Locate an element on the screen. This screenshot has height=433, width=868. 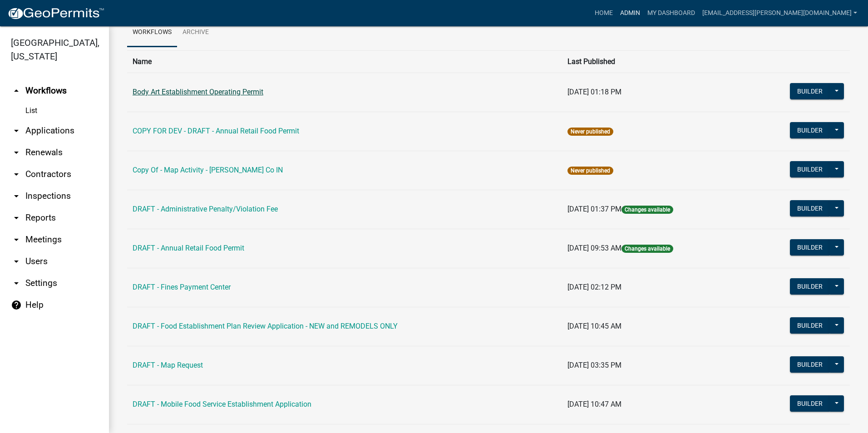
a: DRAFT - Fines Payment Center is located at coordinates (182, 287).